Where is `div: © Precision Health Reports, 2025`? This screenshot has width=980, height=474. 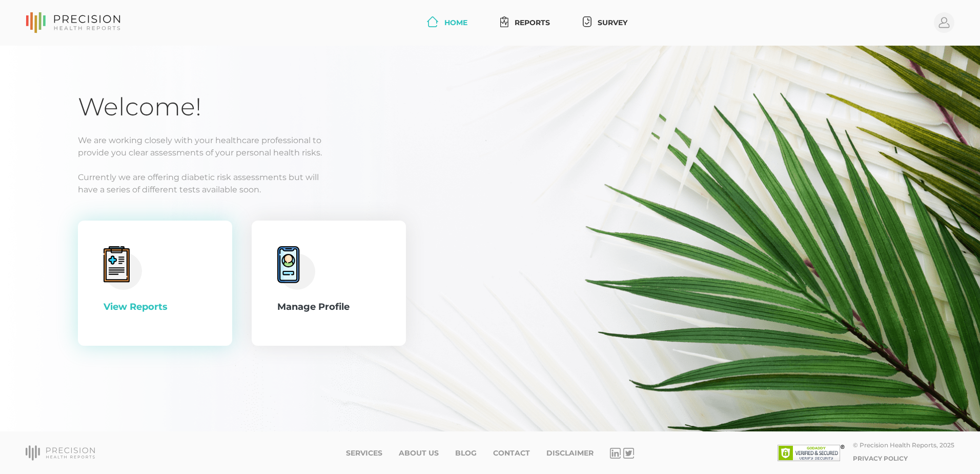
div: © Precision Health Reports, 2025 is located at coordinates (904, 444).